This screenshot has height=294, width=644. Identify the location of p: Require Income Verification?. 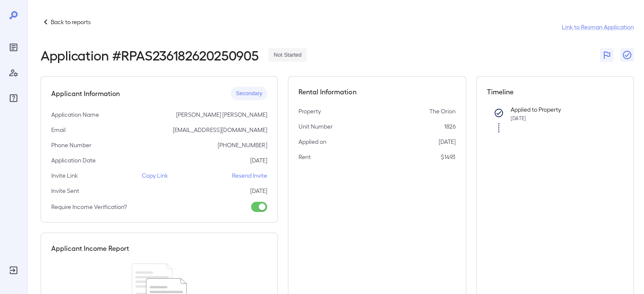
(89, 207).